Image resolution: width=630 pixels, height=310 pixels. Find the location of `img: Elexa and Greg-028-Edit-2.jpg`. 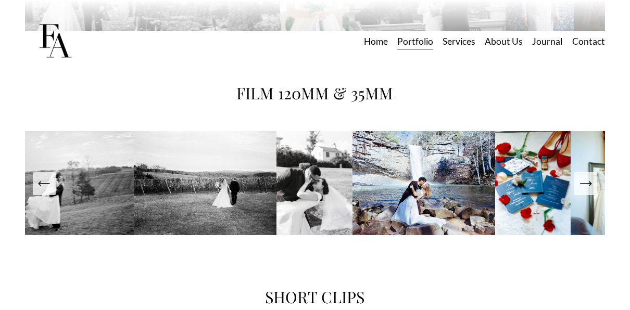

img: Elexa and Greg-028-Edit-2.jpg is located at coordinates (205, 183).